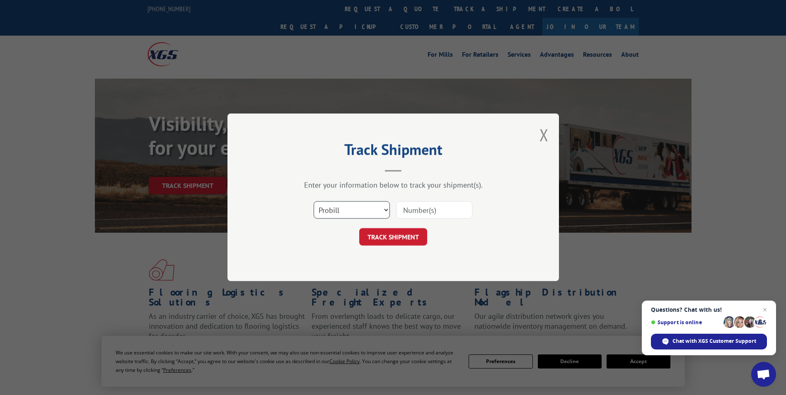 This screenshot has height=395, width=786. Describe the element at coordinates (764, 375) in the screenshot. I see `div: Open chat` at that location.